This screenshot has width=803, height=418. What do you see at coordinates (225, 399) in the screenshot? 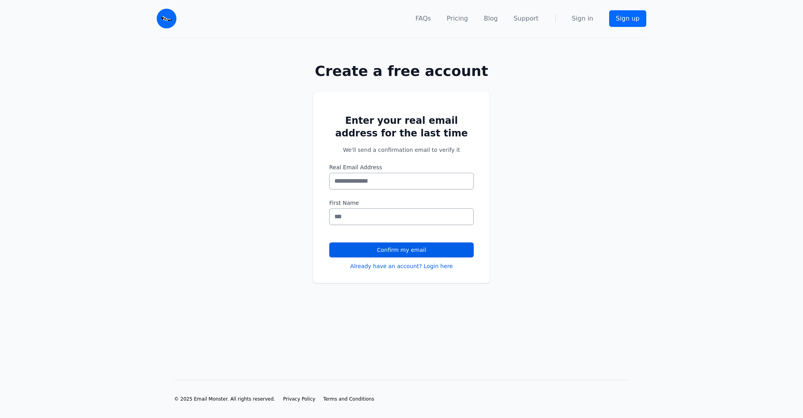
I see `li: © 2025 Email Monster. All rights reserved.` at bounding box center [225, 399].